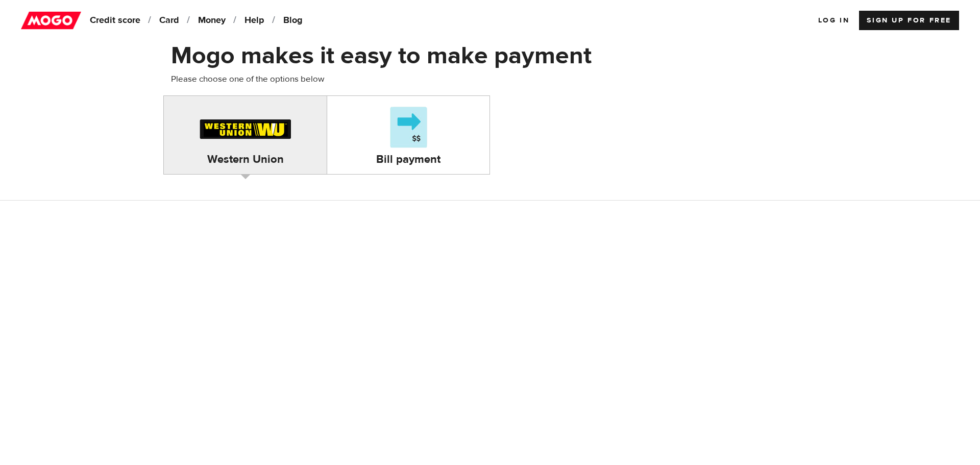 The height and width of the screenshot is (465, 980). What do you see at coordinates (175, 21) in the screenshot?
I see `a: Card` at bounding box center [175, 21].